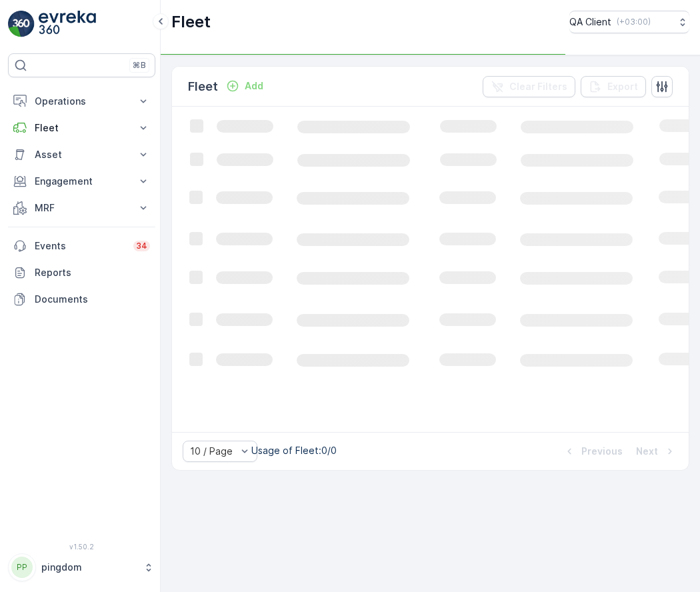  Describe the element at coordinates (81, 208) in the screenshot. I see `button: MRF` at that location.